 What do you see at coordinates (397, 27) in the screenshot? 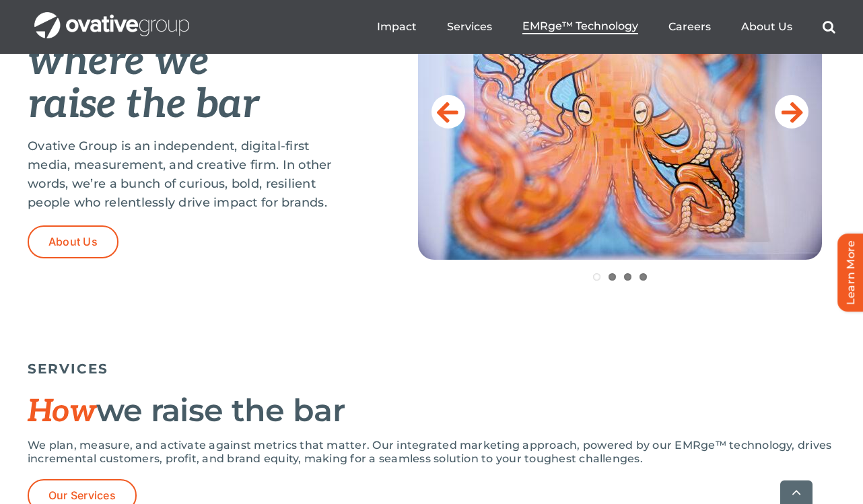
I see `a: Impact` at bounding box center [397, 27].